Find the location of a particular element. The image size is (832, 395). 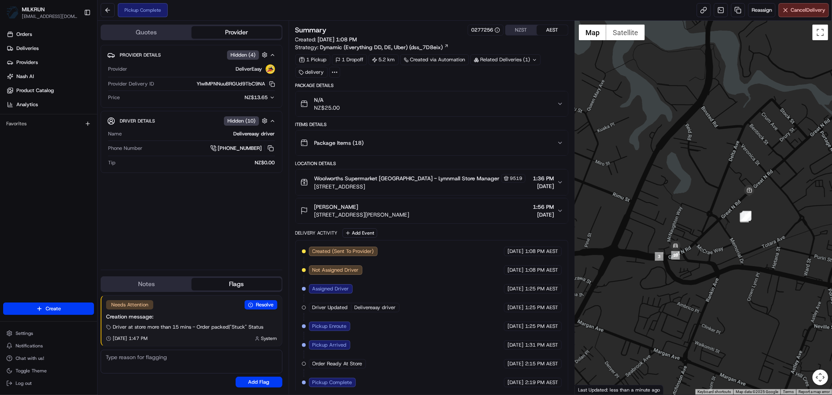

span: Phone Number is located at coordinates (125, 148).